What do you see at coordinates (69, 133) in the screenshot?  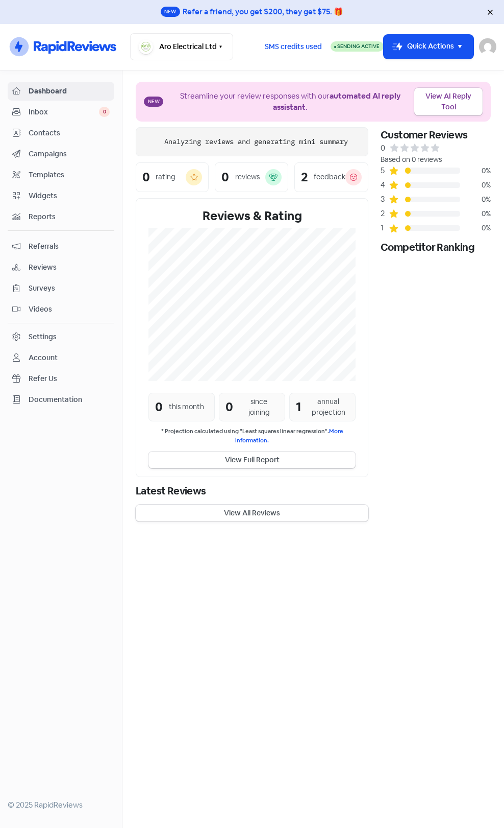 I see `span: Contacts` at bounding box center [69, 133].